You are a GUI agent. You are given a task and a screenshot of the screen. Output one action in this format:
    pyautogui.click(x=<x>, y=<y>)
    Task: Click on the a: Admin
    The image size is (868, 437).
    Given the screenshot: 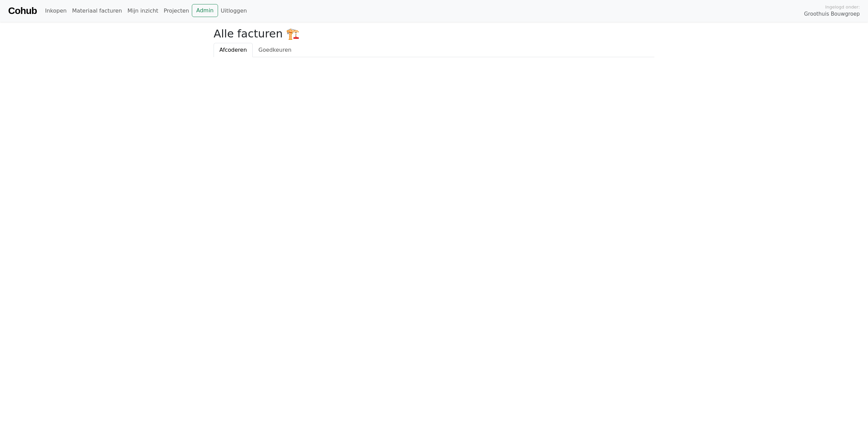 What is the action you would take?
    pyautogui.click(x=205, y=11)
    